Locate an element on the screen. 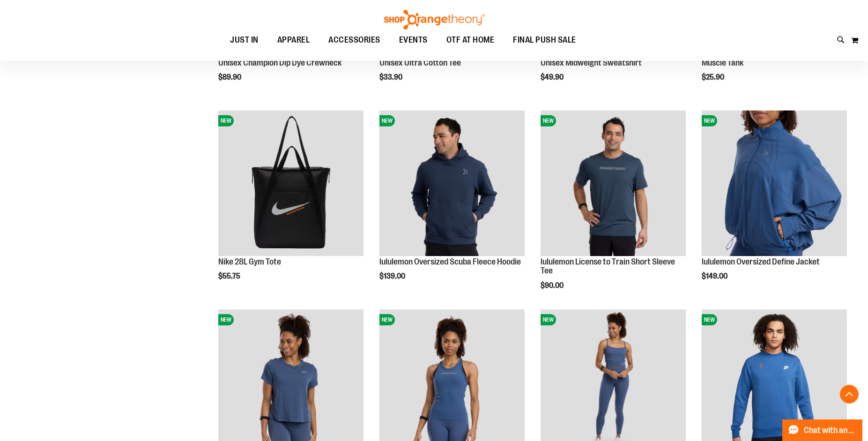  span: $139.00 is located at coordinates (393, 276).